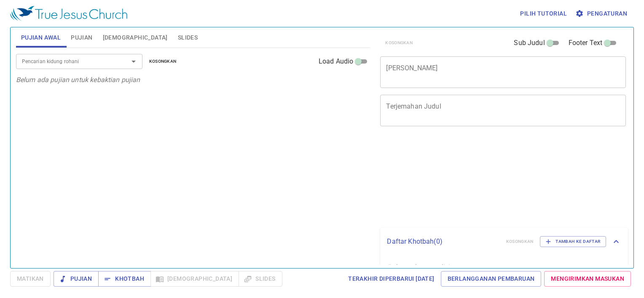 The height and width of the screenshot is (298, 644). What do you see at coordinates (529, 43) in the screenshot?
I see `span: Sub Judul` at bounding box center [529, 43].